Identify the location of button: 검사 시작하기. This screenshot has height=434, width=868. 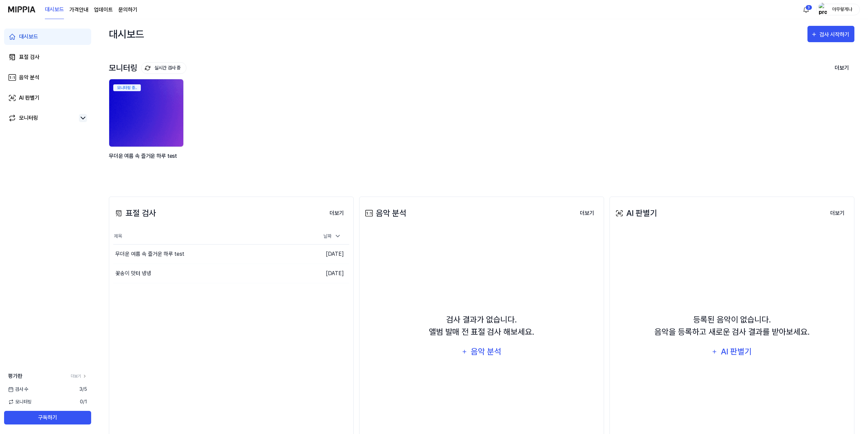
(831, 34).